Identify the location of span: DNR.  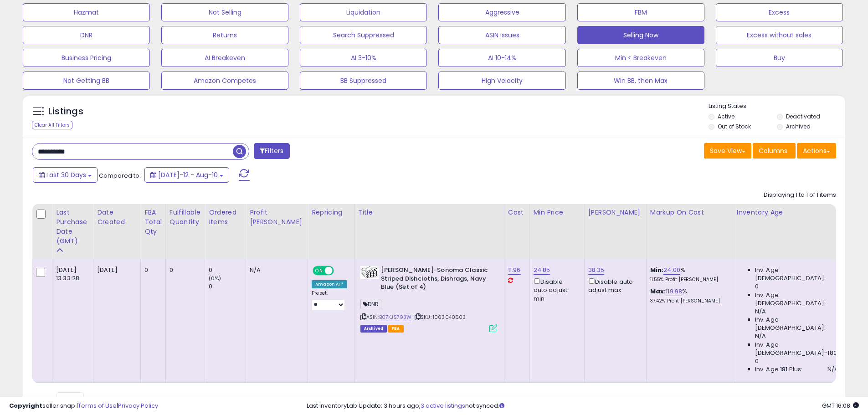
(371, 304).